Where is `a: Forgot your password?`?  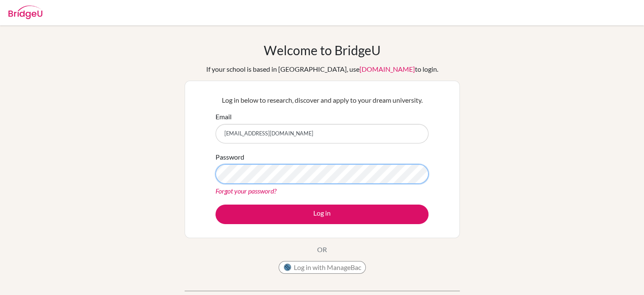
a: Forgot your password? is located at coordinates (245, 191).